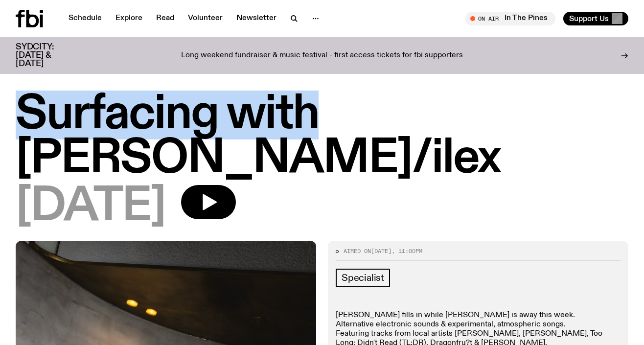 This screenshot has width=644, height=345. What do you see at coordinates (85, 19) in the screenshot?
I see `a: Schedule` at bounding box center [85, 19].